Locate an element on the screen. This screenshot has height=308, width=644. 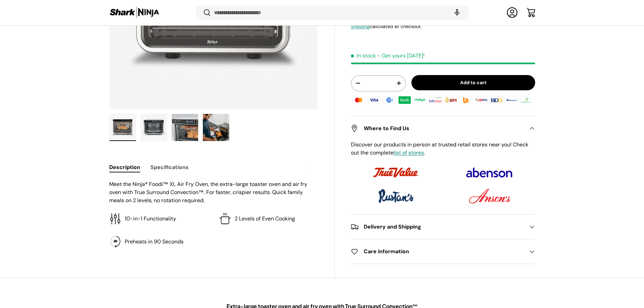
img: visa is located at coordinates (374, 100).